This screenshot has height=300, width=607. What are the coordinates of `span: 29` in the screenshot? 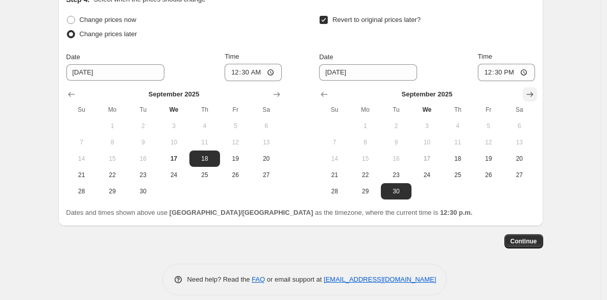 It's located at (112, 191).